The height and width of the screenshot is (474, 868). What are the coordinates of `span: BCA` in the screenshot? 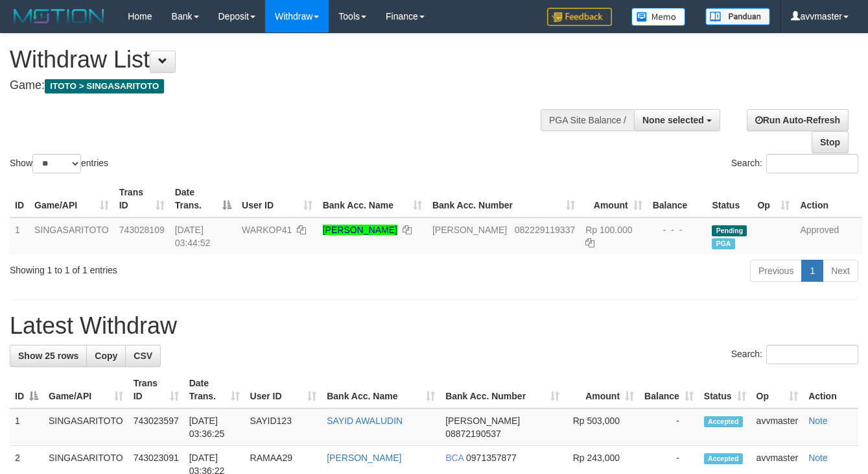 It's located at (454, 457).